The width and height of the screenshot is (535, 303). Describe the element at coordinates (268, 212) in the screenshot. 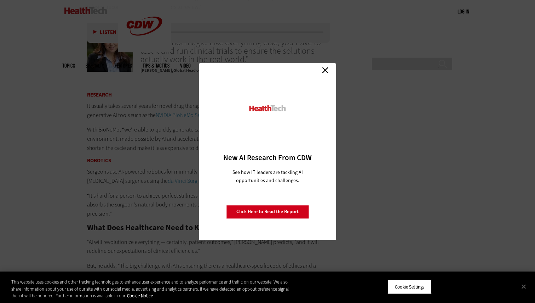

I see `a: Click Here to Read the Report` at that location.